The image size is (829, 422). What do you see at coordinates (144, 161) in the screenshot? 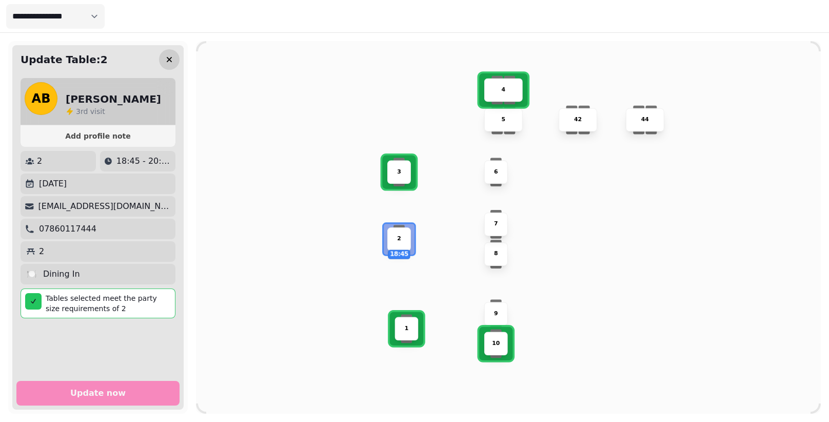
I see `p: 18:45 - 20:45` at bounding box center [144, 161].